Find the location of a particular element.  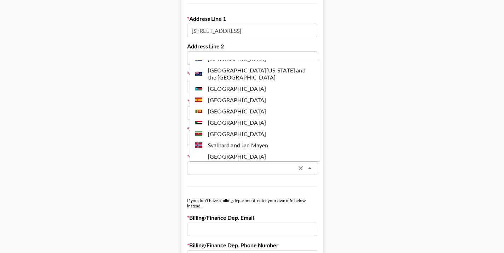

li: Svalbard and Jan Mayen is located at coordinates (255, 145).